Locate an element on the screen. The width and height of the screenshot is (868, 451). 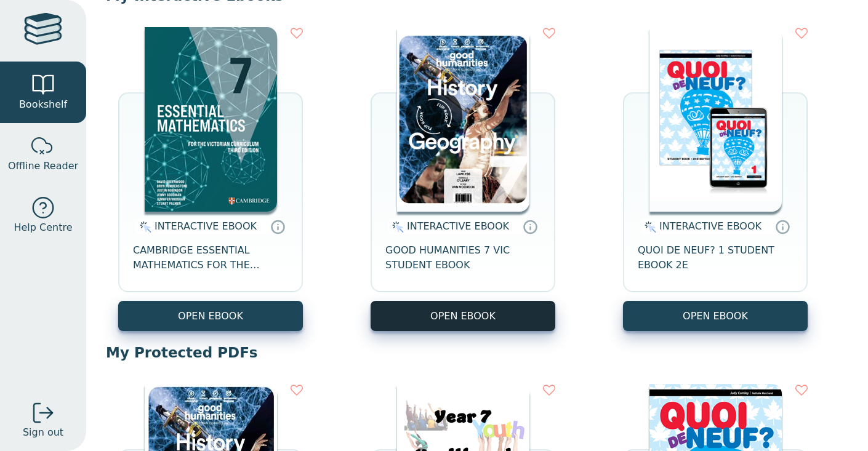
img: c71c2be2-8d91-e911-a97e-0272d098c78b.png is located at coordinates (463, 120).